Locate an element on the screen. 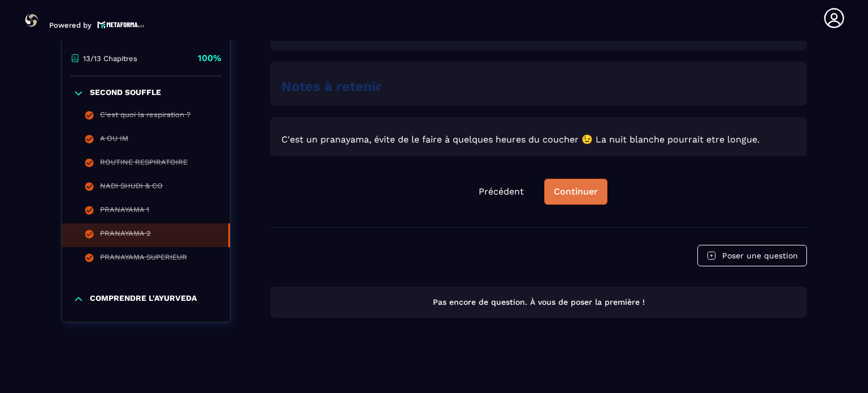 This screenshot has height=393, width=868. div: C'est quoi la respiration ? is located at coordinates (145, 116).